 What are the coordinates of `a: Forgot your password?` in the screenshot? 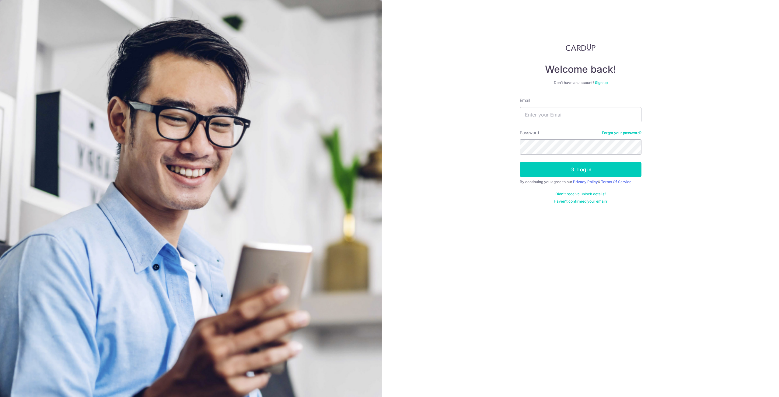 It's located at (622, 133).